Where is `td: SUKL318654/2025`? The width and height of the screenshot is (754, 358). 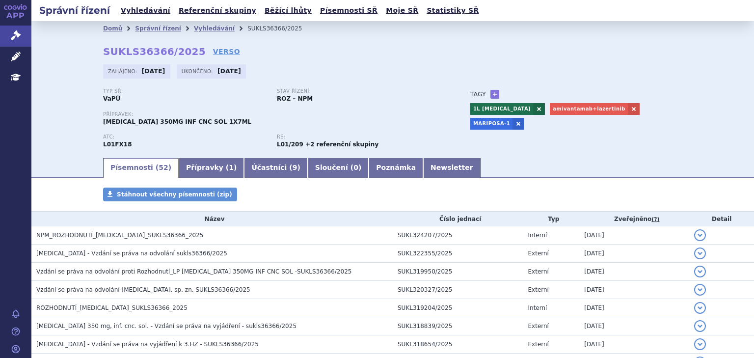
td: SUKL318654/2025 is located at coordinates (458, 344).